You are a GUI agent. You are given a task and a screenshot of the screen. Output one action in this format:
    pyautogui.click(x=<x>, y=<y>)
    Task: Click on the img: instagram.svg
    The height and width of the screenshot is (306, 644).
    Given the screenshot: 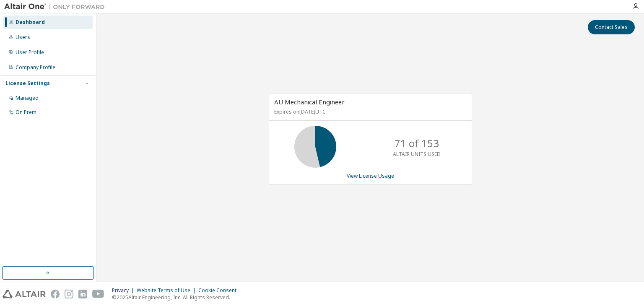 What is the action you would take?
    pyautogui.click(x=69, y=294)
    